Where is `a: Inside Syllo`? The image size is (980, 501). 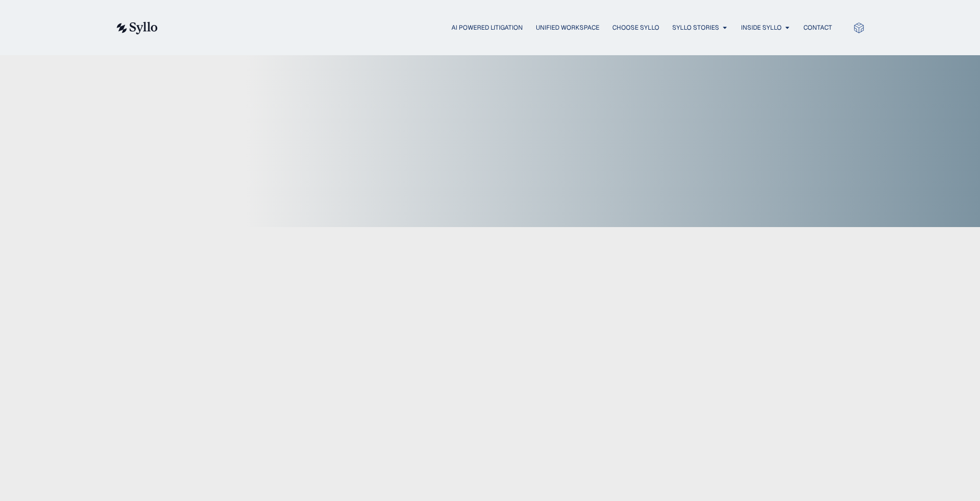
a: Inside Syllo is located at coordinates (761, 27).